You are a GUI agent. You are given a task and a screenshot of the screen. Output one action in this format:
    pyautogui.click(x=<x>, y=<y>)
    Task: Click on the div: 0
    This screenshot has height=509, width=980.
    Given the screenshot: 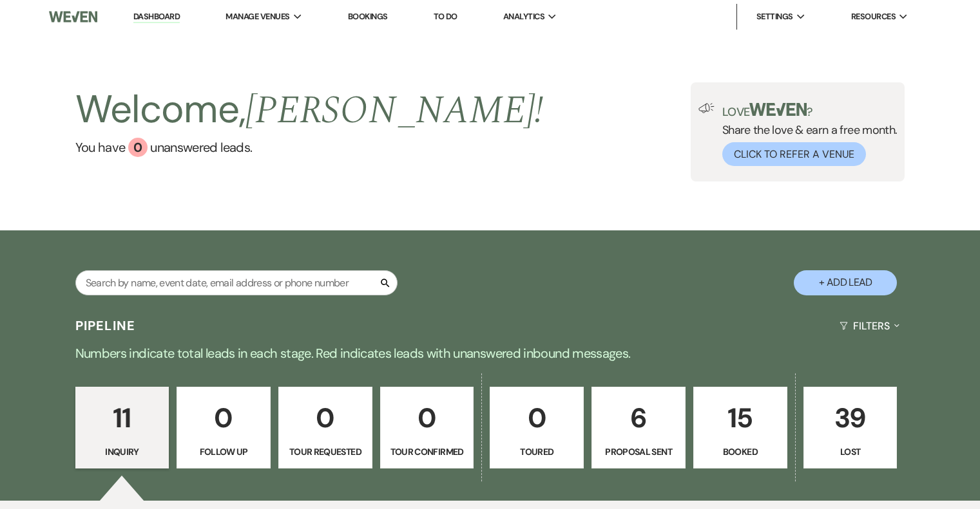 What is the action you would take?
    pyautogui.click(x=138, y=147)
    